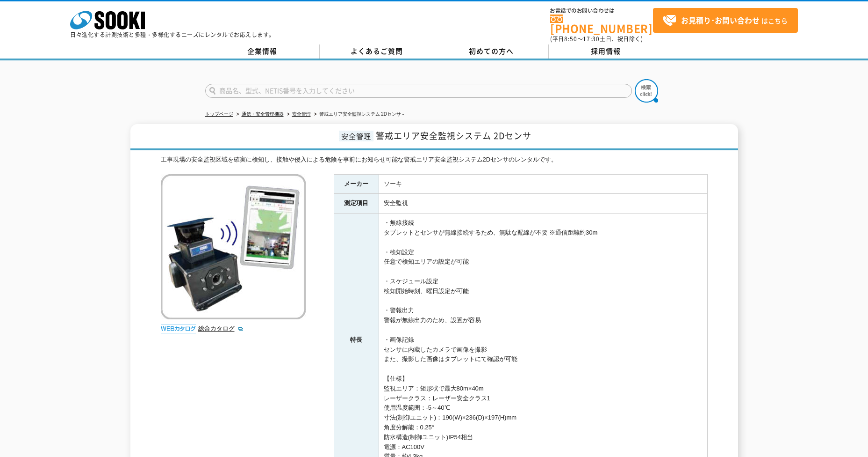 Image resolution: width=868 pixels, height=457 pixels. I want to click on a: 通信・安全管理機器, so click(263, 114).